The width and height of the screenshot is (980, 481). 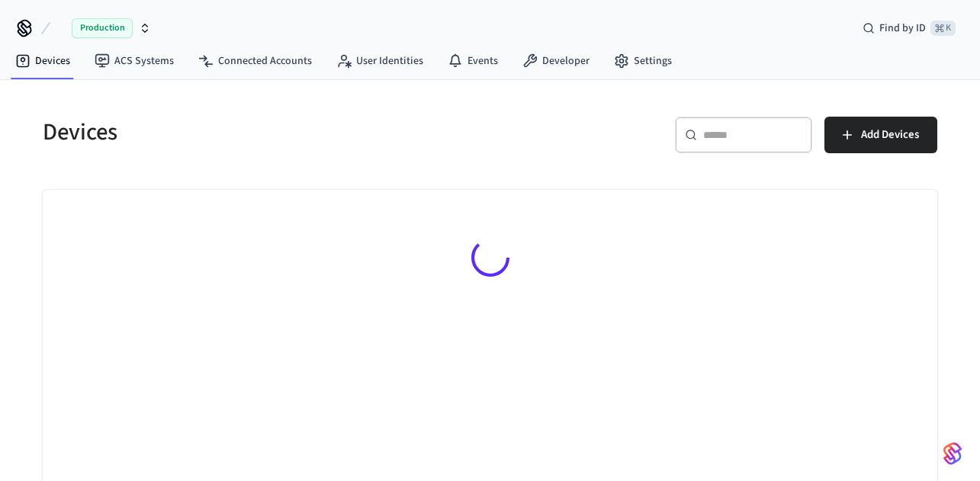 What do you see at coordinates (43, 61) in the screenshot?
I see `a: Devices` at bounding box center [43, 61].